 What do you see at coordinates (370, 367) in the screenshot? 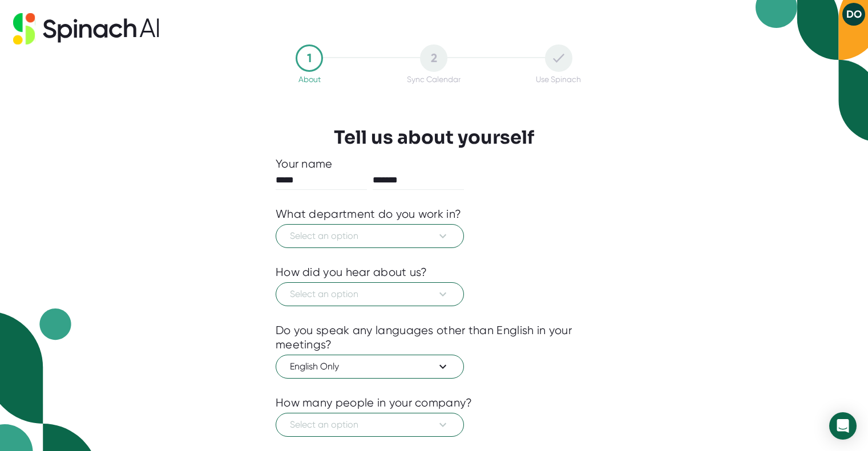
I see `span: English Only` at bounding box center [370, 367].